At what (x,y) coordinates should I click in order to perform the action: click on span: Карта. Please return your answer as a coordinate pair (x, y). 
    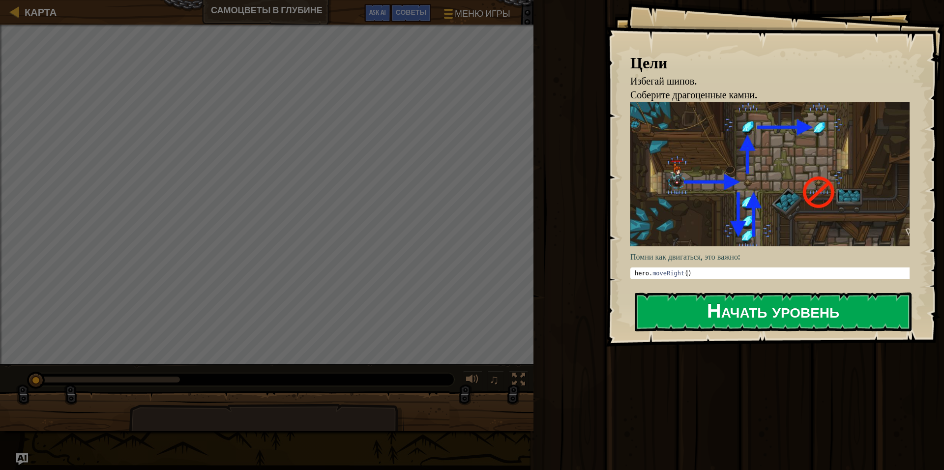
    Looking at the image, I should click on (40, 12).